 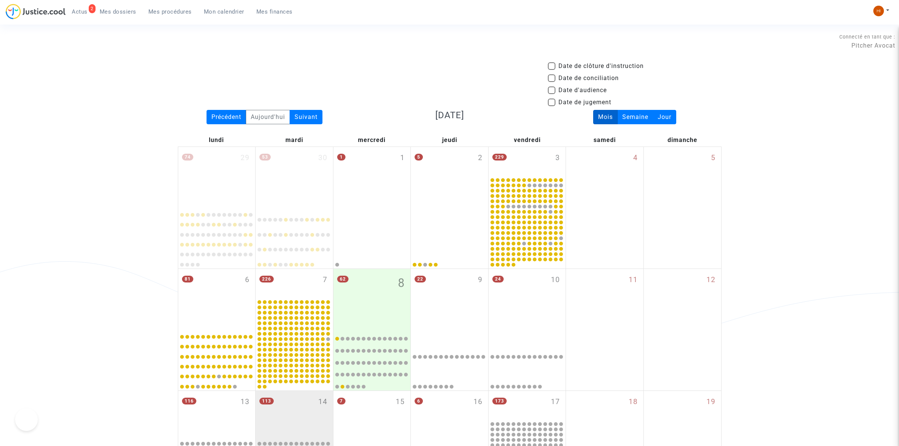 I want to click on span: Mes dossiers, so click(x=118, y=12).